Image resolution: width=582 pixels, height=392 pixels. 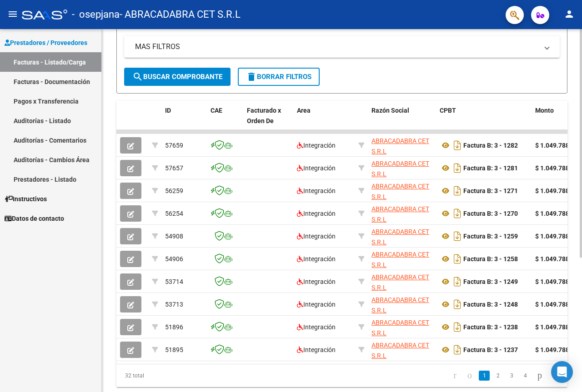 What do you see at coordinates (491, 191) in the screenshot?
I see `strong: Factura B: 3 - 1271` at bounding box center [491, 191].